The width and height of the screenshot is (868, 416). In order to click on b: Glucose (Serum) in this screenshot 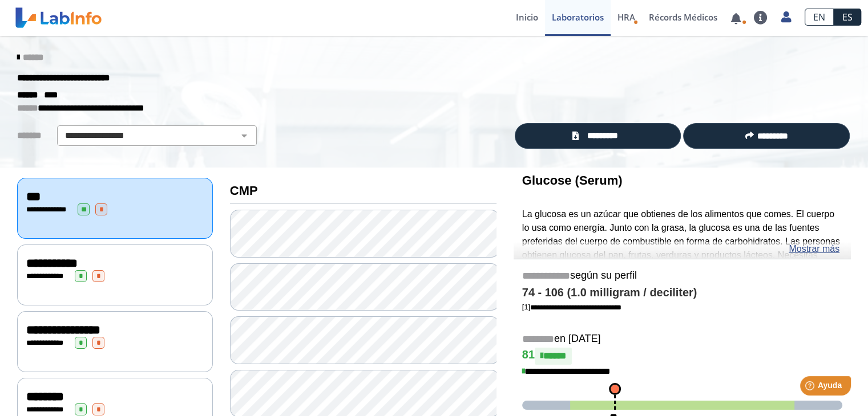, I will do `click(572, 180)`.